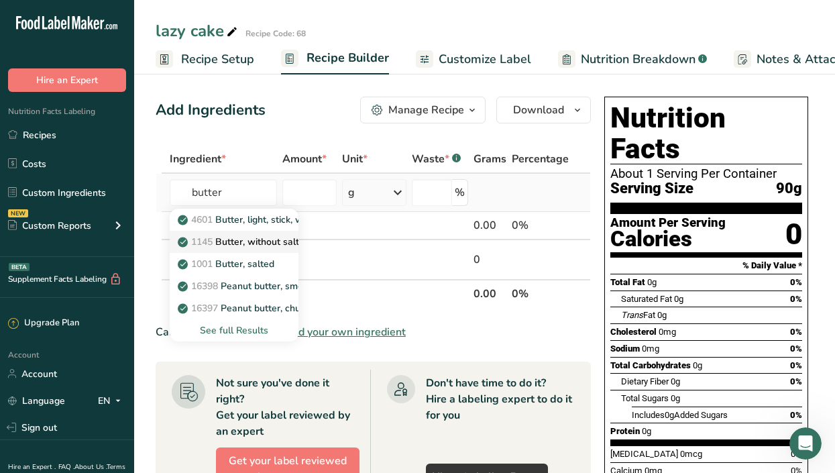 The height and width of the screenshot is (473, 835). What do you see at coordinates (373, 332) in the screenshot?
I see `div: Can't find your ingredient?` at bounding box center [373, 332].